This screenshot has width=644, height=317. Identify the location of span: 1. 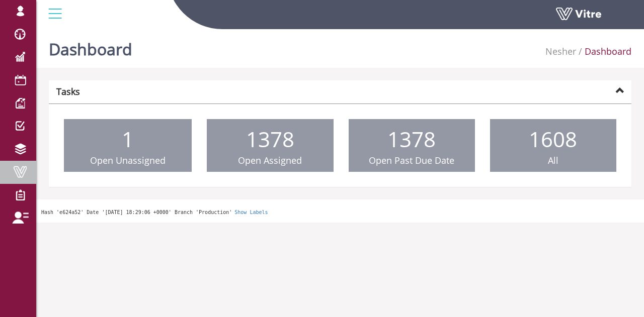
(128, 138).